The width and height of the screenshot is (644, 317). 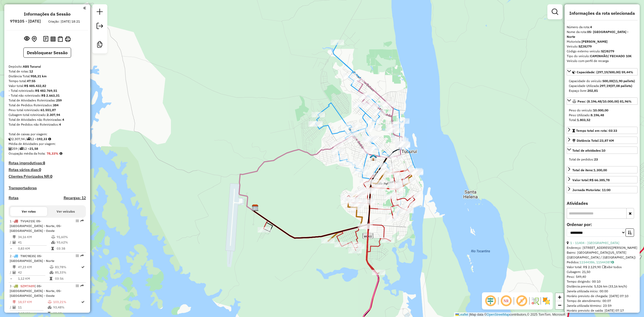 I want to click on strong: (07,08 pallets), so click(x=621, y=86).